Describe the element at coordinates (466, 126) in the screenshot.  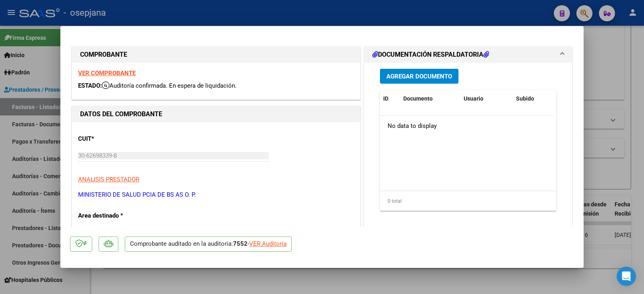
I see `div: No data to display` at that location.